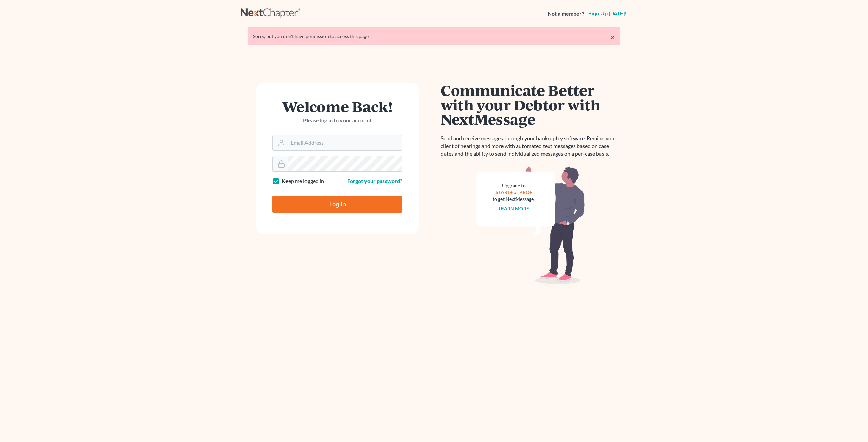  I want to click on input: Email Address, so click(344, 143).